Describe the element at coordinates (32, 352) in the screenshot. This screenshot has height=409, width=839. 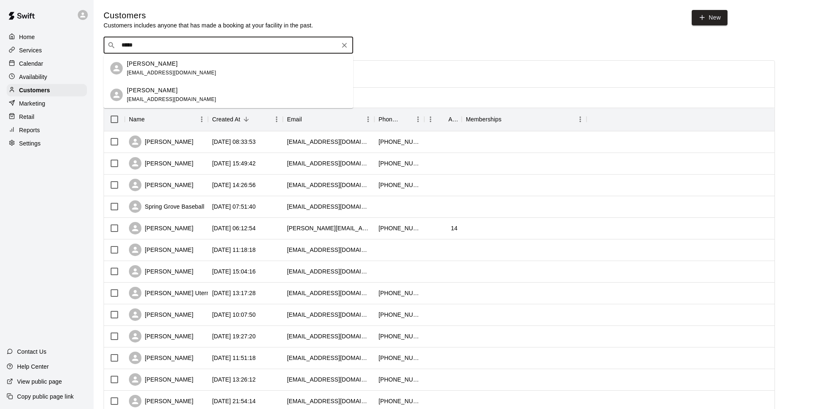
I see `p: Contact Us` at that location.